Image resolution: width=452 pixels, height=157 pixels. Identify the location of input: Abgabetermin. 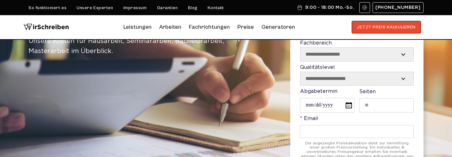
(328, 105).